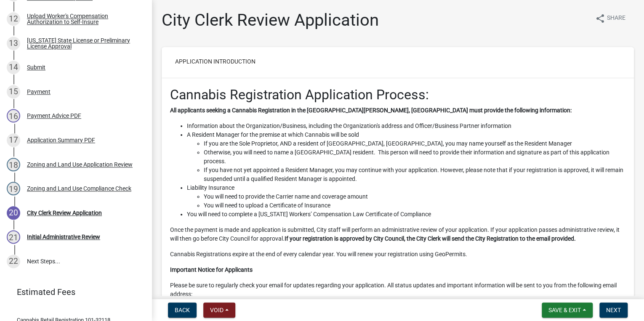 Image resolution: width=644 pixels, height=321 pixels. Describe the element at coordinates (415, 196) in the screenshot. I see `li: You will need to provide the Carrier name and coverage amount` at that location.